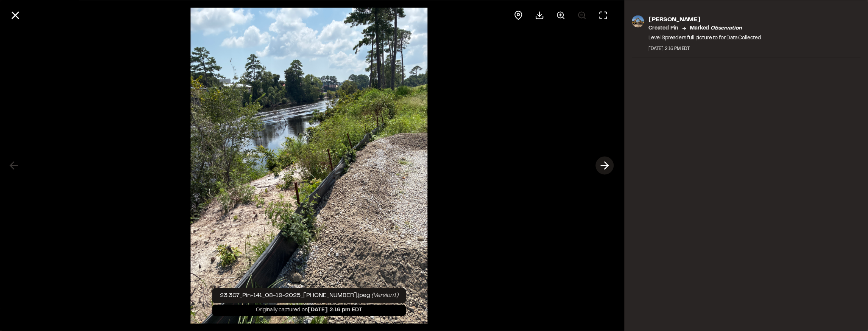 The height and width of the screenshot is (331, 868). What do you see at coordinates (519, 15) in the screenshot?
I see `div: View pin on map` at bounding box center [519, 15].